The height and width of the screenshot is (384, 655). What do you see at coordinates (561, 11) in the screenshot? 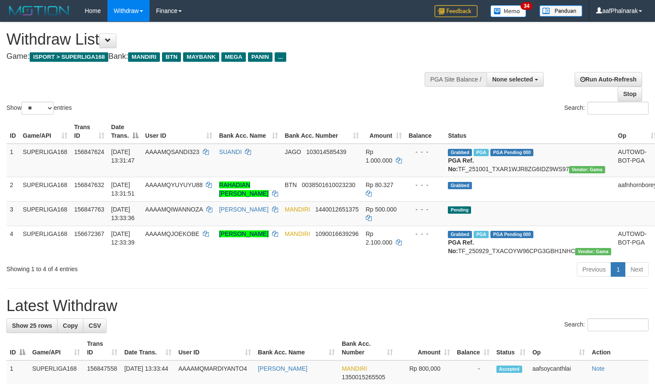
I see `img: panduan.png` at bounding box center [561, 11].